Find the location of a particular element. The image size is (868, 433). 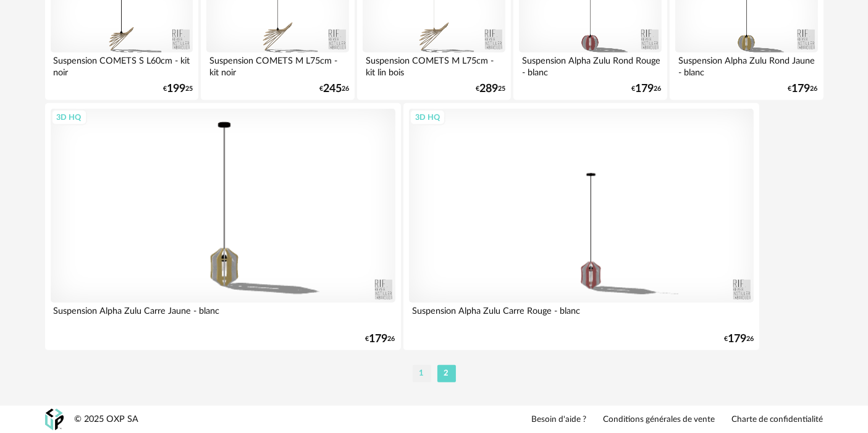

div: Suspension COMETS M L75cm - kit noir is located at coordinates (277, 65).